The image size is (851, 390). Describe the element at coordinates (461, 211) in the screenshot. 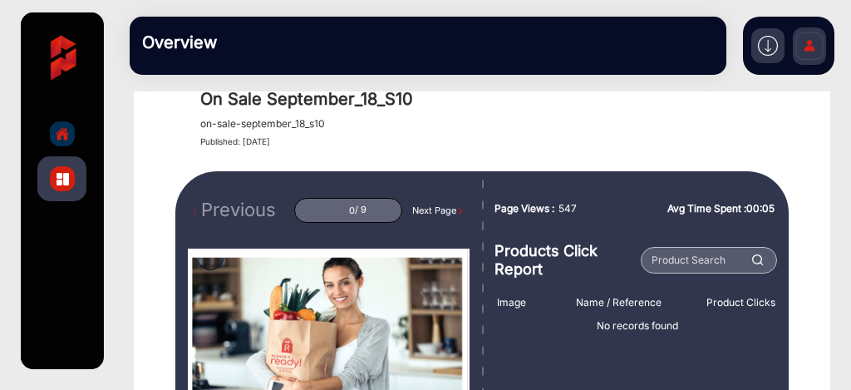

I see `img: Next Page` at that location.